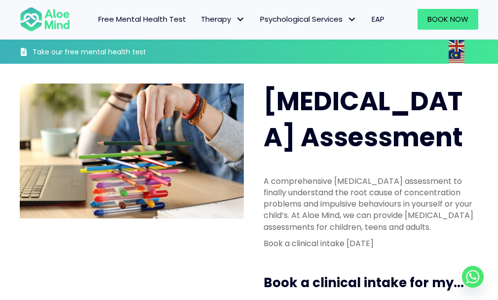 The height and width of the screenshot is (300, 498). What do you see at coordinates (96, 52) in the screenshot?
I see `h3: Take our free mental health test` at bounding box center [96, 52].